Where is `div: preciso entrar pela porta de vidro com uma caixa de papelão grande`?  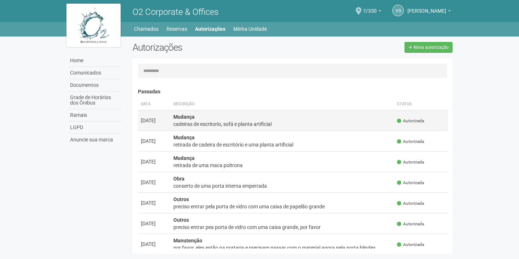
div: preciso entrar pela porta de vidro com uma caixa de papelão grande is located at coordinates (282, 206).